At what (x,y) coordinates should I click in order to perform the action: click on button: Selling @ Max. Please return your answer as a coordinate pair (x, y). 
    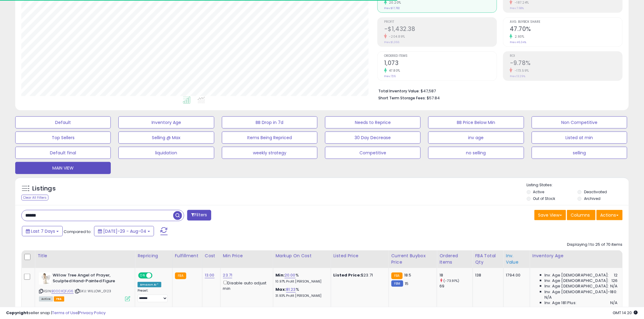
    Looking at the image, I should click on (166, 138).